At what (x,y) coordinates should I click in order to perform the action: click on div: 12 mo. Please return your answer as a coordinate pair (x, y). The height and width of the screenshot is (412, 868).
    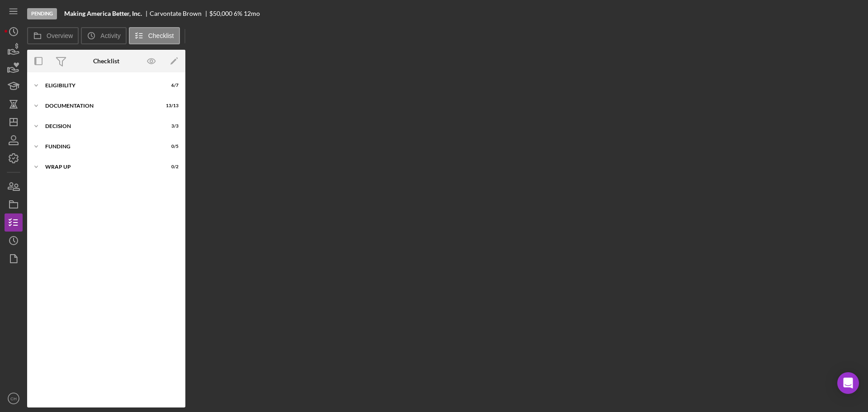
    Looking at the image, I should click on (252, 14).